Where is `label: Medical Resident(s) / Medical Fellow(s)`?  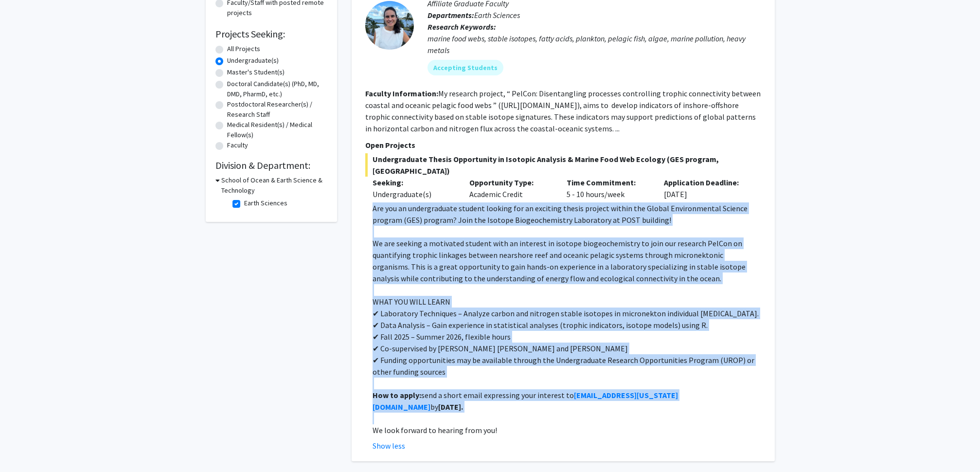
label: Medical Resident(s) / Medical Fellow(s) is located at coordinates (278, 130).